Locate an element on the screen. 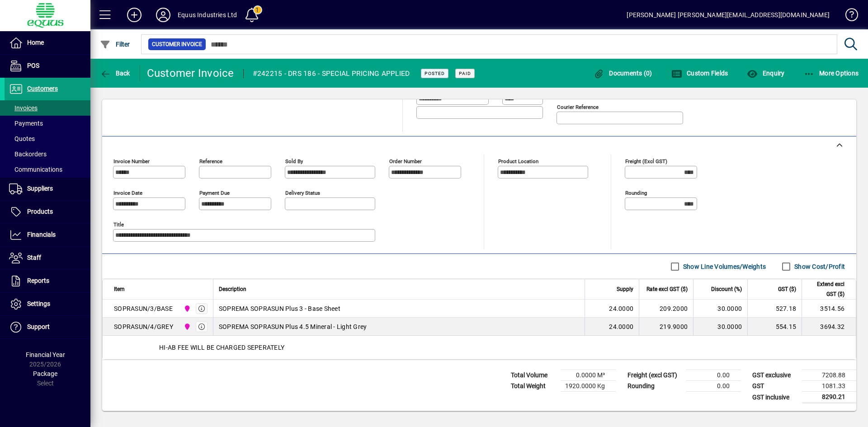 The image size is (868, 427). a: Payments is located at coordinates (48, 123).